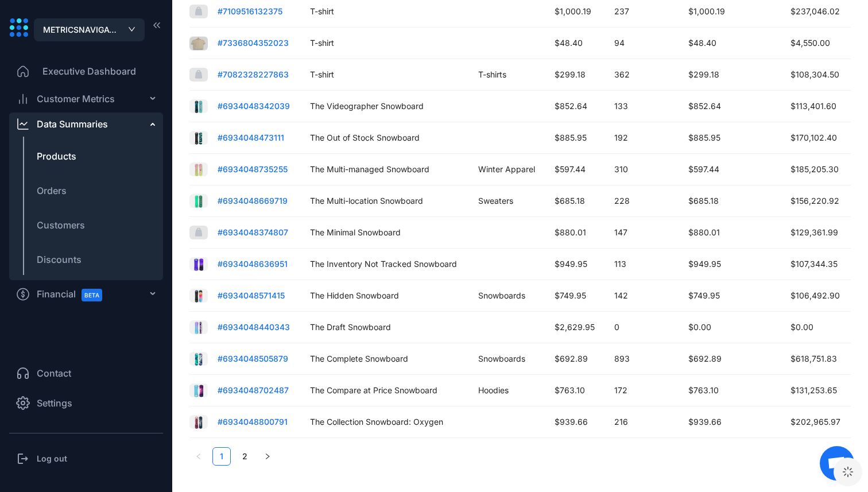 The image size is (868, 492). What do you see at coordinates (385, 138) in the screenshot?
I see `td: The Out of Stock Snowboard` at bounding box center [385, 138].